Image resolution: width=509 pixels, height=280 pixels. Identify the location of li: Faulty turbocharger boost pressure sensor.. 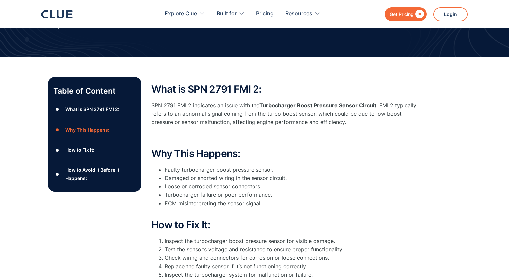
(291, 170).